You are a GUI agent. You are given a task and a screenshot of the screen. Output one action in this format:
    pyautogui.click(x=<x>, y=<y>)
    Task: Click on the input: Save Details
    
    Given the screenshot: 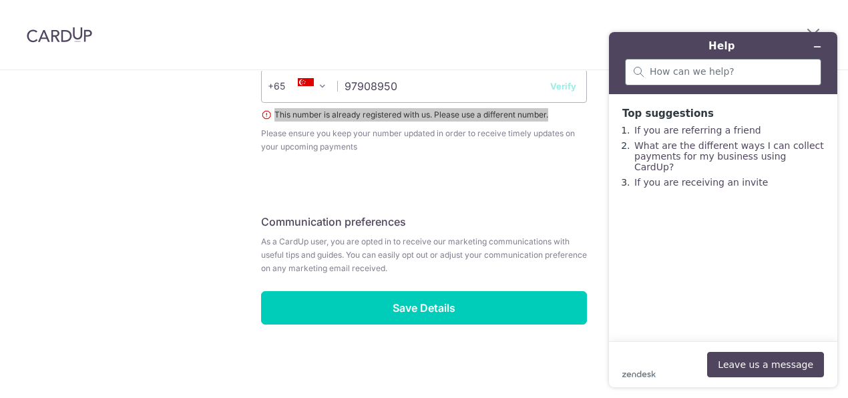 What is the action you would take?
    pyautogui.click(x=424, y=308)
    